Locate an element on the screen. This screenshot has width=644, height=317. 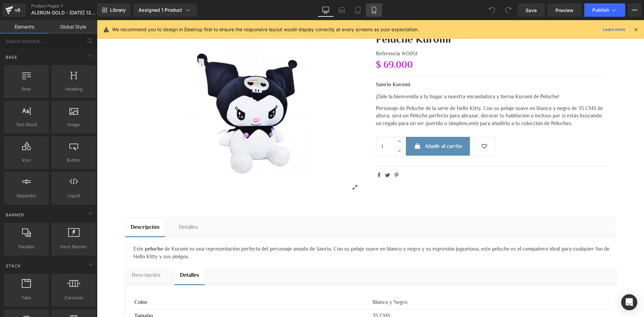
span: Icon is located at coordinates (26, 160).